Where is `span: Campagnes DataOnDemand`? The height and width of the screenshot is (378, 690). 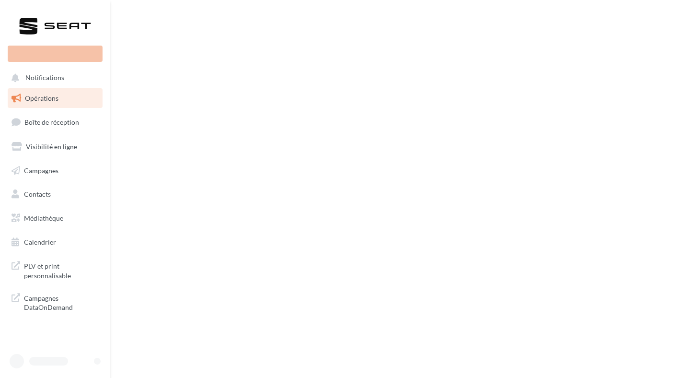
span: Campagnes DataOnDemand is located at coordinates (61, 301).